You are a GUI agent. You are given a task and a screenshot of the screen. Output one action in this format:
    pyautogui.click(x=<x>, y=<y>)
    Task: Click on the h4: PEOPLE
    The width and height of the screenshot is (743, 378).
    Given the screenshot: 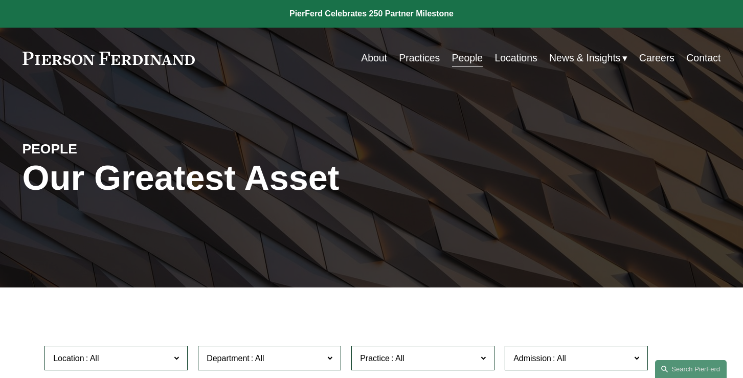 What is the action you would take?
    pyautogui.click(x=109, y=149)
    